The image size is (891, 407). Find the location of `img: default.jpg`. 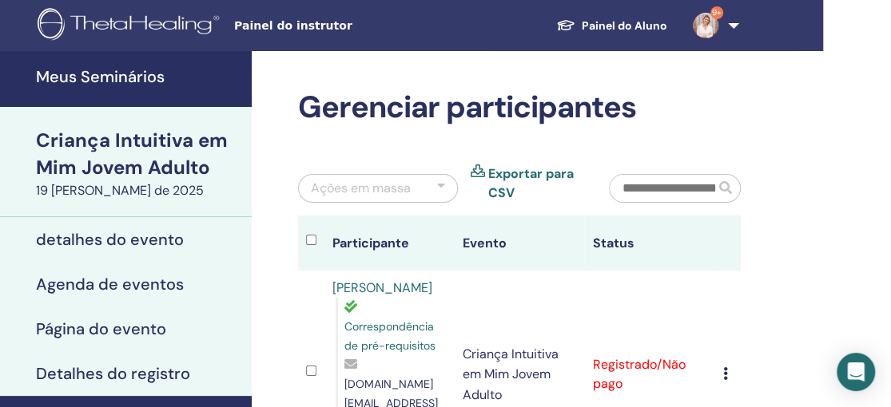

img: default.jpg is located at coordinates (705, 26).